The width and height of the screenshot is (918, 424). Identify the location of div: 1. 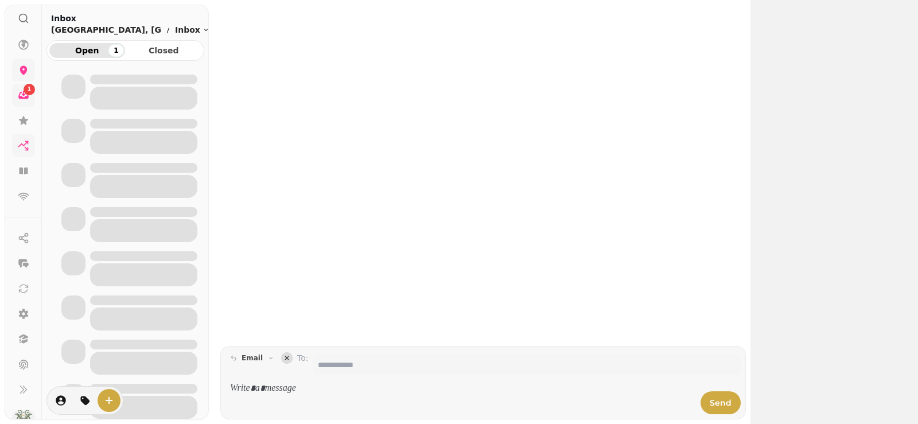
(116, 51).